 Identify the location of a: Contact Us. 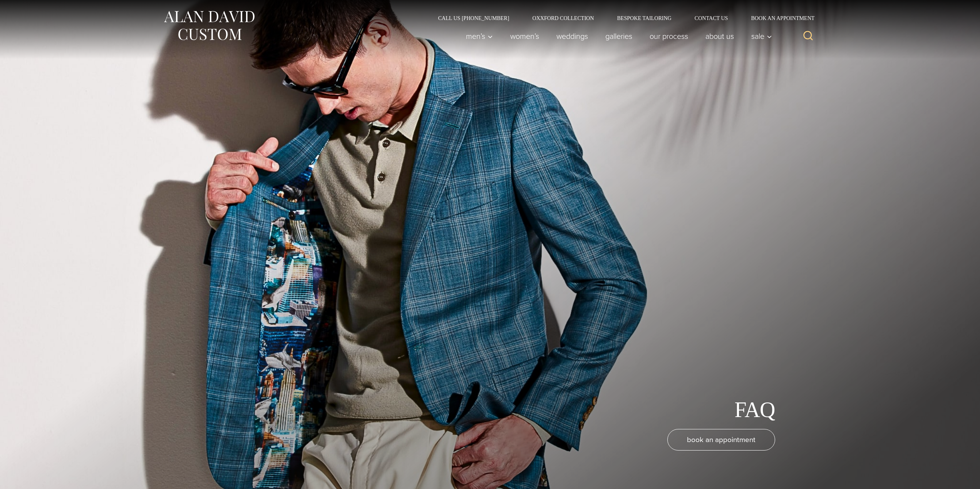
(711, 18).